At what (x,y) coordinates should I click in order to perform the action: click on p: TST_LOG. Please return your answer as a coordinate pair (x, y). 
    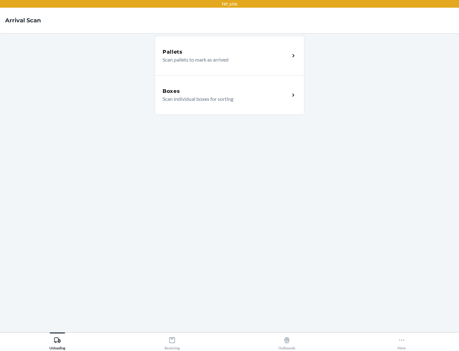
    Looking at the image, I should click on (230, 4).